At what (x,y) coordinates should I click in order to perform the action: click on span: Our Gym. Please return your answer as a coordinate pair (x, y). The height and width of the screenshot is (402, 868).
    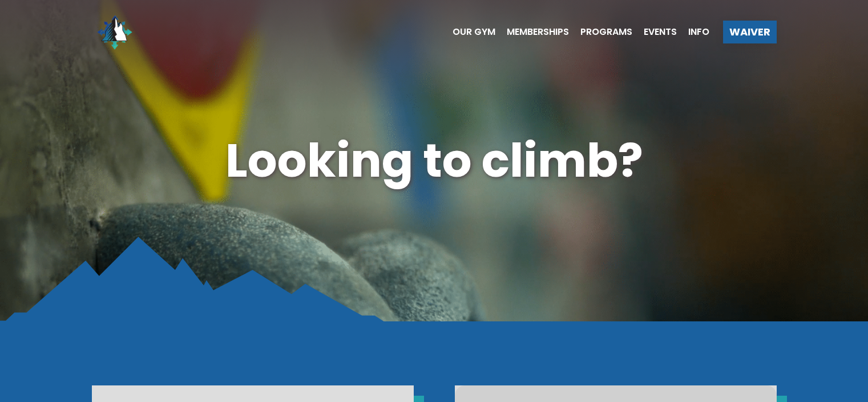
    Looking at the image, I should click on (474, 32).